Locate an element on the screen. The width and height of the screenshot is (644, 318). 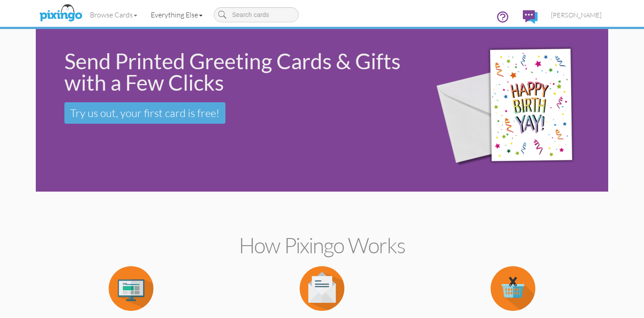
img: comments.svg is located at coordinates (530, 17).